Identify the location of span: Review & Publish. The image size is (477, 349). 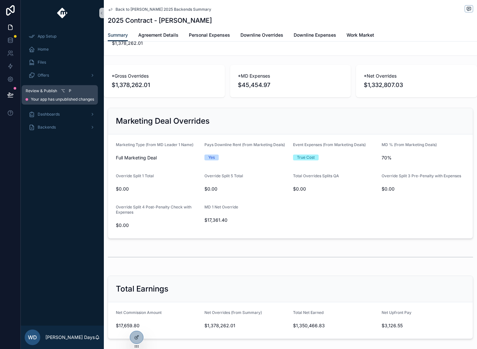
(41, 91).